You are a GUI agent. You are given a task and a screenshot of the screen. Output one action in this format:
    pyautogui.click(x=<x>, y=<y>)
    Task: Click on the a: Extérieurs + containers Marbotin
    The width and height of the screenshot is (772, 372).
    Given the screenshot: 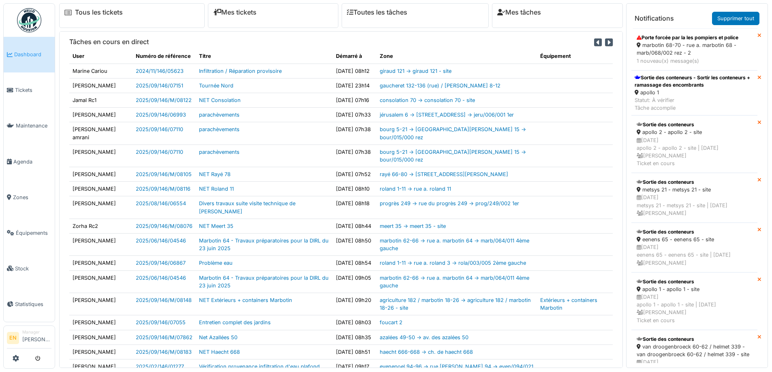 What is the action you would take?
    pyautogui.click(x=569, y=304)
    